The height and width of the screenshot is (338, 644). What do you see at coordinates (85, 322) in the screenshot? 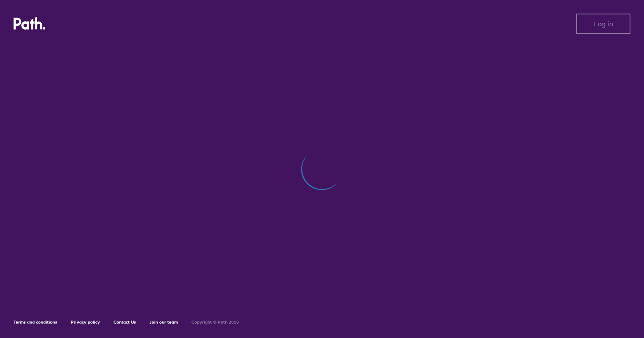
I see `a: Privacy policy` at bounding box center [85, 322].